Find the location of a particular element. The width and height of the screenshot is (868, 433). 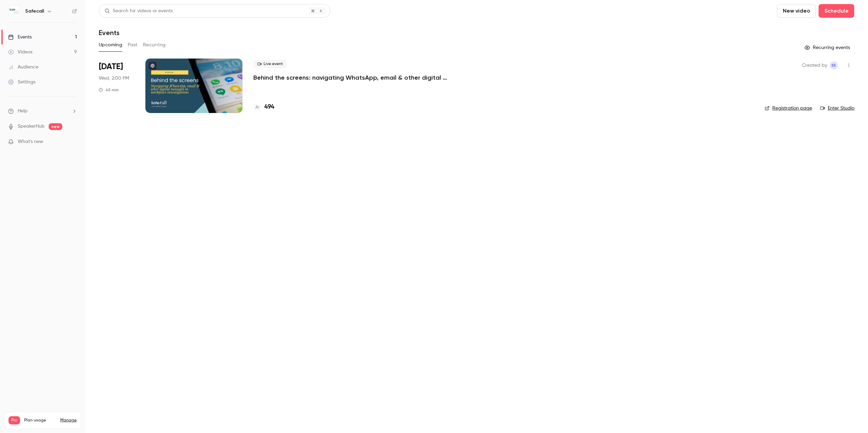

span: Created by is located at coordinates (814, 66).